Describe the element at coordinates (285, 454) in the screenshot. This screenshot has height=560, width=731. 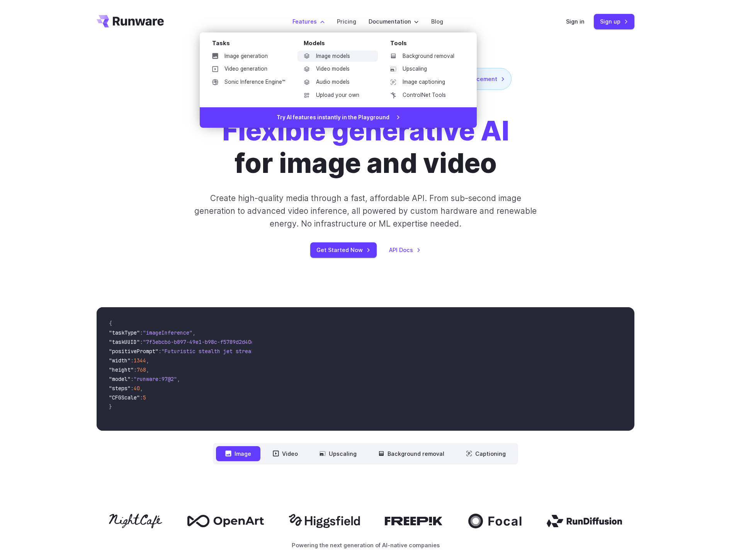
I see `button: Video` at that location.